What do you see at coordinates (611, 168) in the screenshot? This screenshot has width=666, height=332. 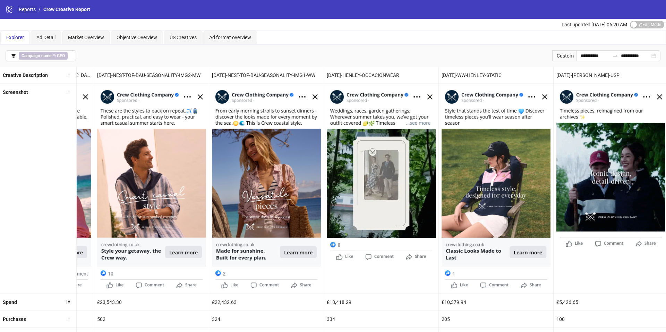 I see `img: Screenshot 6803866780265` at bounding box center [611, 168].